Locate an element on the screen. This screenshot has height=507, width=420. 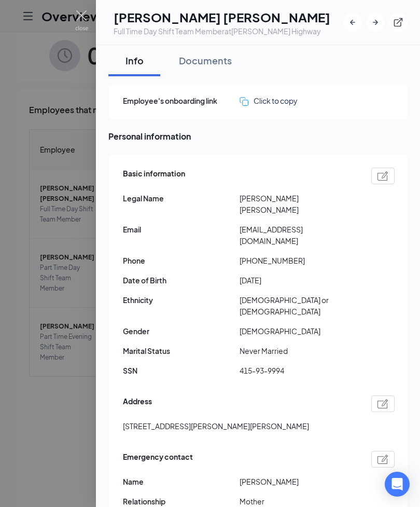
span: Mother is located at coordinates (298, 501).